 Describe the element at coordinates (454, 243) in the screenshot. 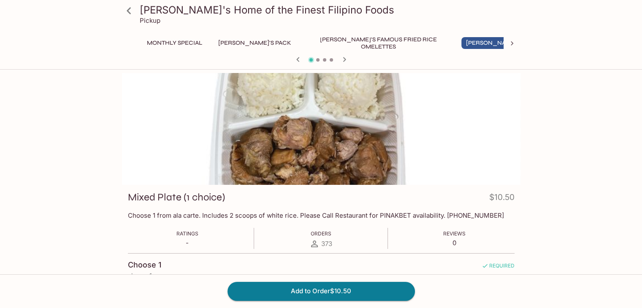

I see `p: 0` at that location.